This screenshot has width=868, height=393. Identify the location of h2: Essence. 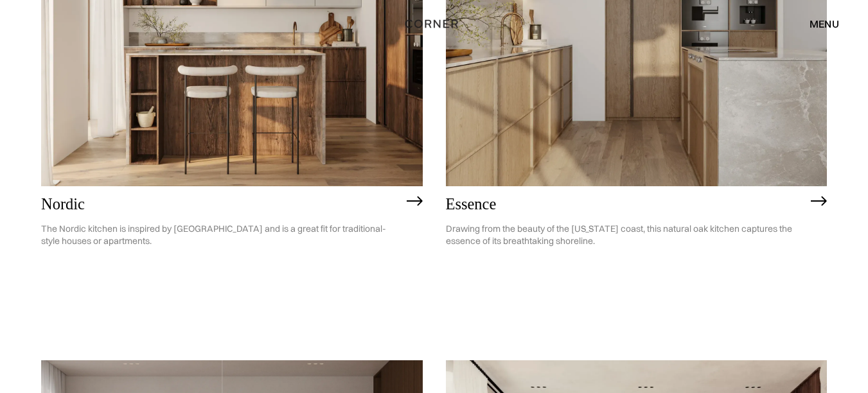
(625, 204).